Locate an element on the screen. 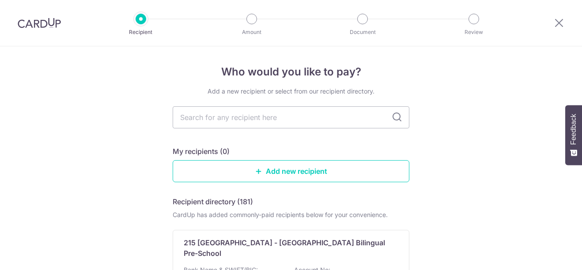  a: Add new recipient is located at coordinates (291, 171).